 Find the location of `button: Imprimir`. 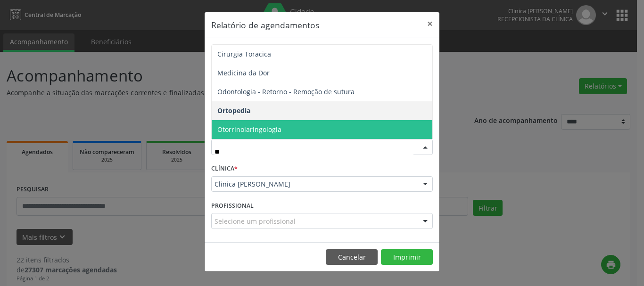

button: Imprimir is located at coordinates (407, 257).